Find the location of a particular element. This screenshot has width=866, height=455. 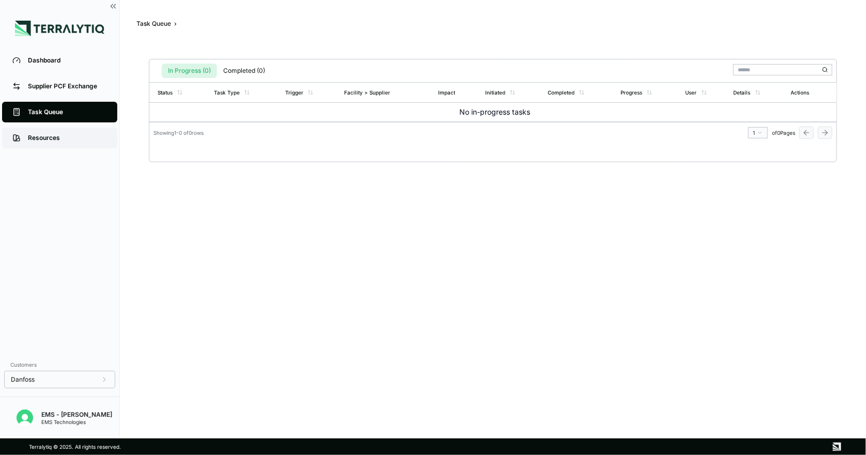

div: Impact is located at coordinates (446, 92).